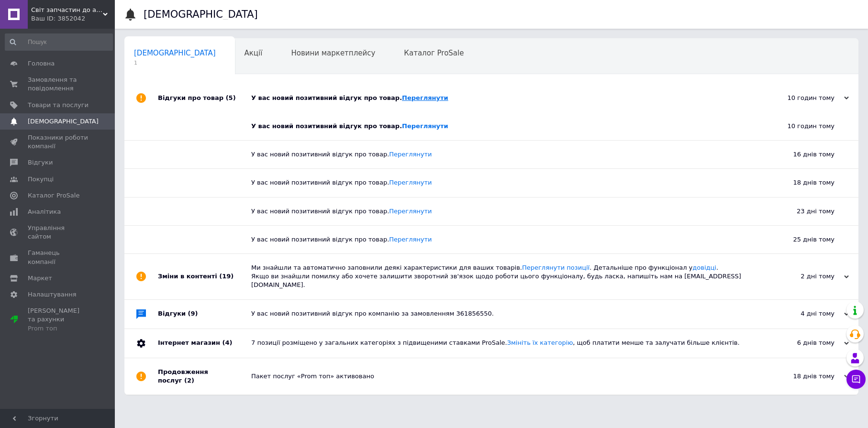  I want to click on span: Замовлення та повідомлення, so click(58, 84).